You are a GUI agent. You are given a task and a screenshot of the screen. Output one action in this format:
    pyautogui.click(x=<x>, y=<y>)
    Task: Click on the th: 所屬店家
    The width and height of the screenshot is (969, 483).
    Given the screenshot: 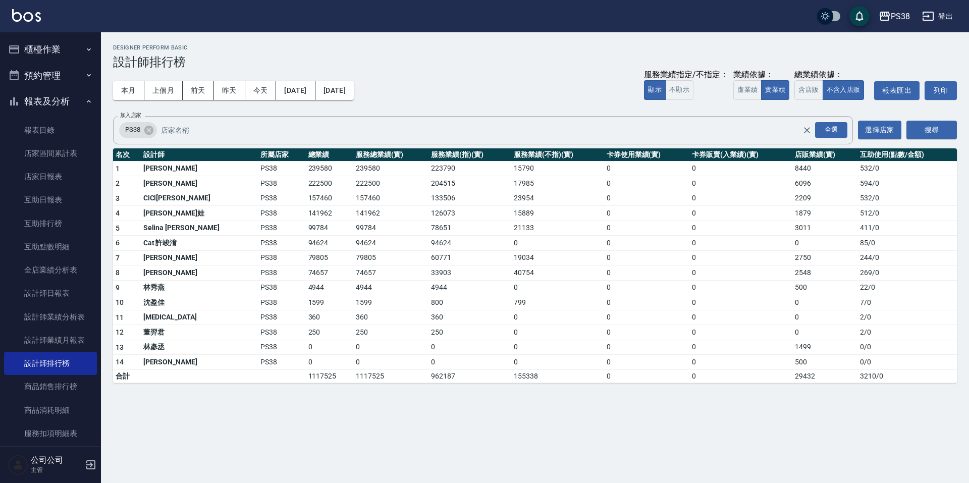 What is the action you would take?
    pyautogui.click(x=282, y=155)
    